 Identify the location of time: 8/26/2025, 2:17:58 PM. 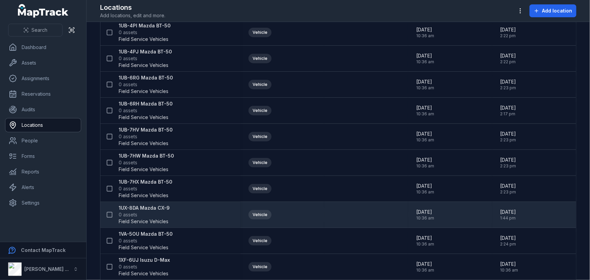
(508, 111).